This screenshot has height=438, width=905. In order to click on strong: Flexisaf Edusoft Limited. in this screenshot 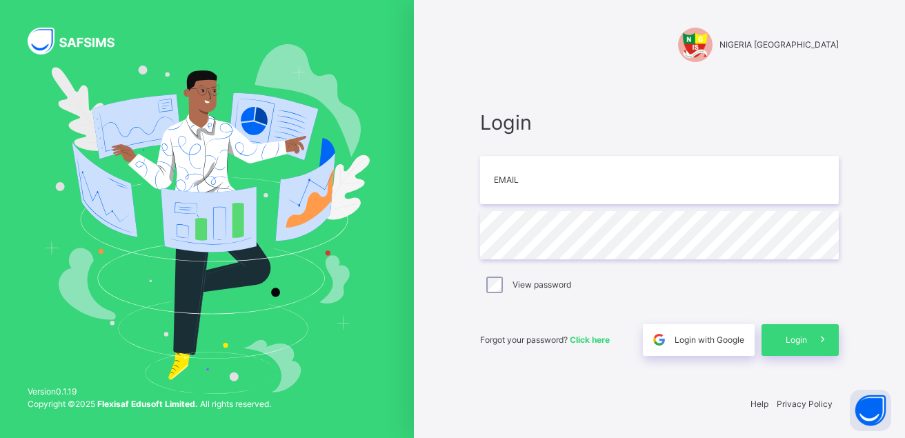, I will do `click(148, 403)`.